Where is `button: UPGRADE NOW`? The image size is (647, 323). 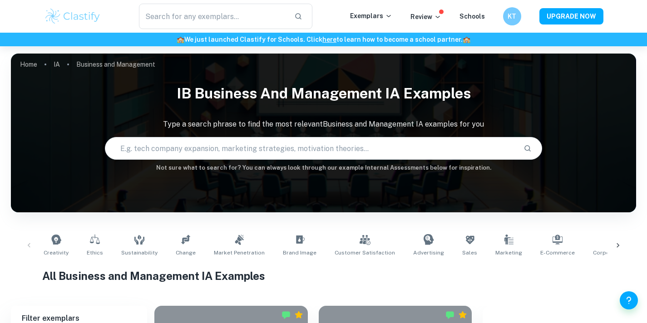
button: UPGRADE NOW is located at coordinates (571, 16).